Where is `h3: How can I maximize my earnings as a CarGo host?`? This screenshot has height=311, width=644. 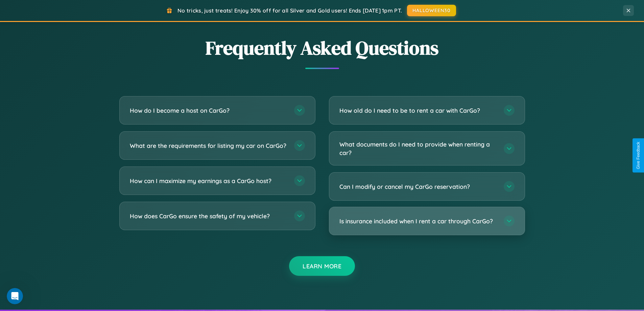
h3: How can I maximize my earnings as a CarGo host? is located at coordinates (208, 181).